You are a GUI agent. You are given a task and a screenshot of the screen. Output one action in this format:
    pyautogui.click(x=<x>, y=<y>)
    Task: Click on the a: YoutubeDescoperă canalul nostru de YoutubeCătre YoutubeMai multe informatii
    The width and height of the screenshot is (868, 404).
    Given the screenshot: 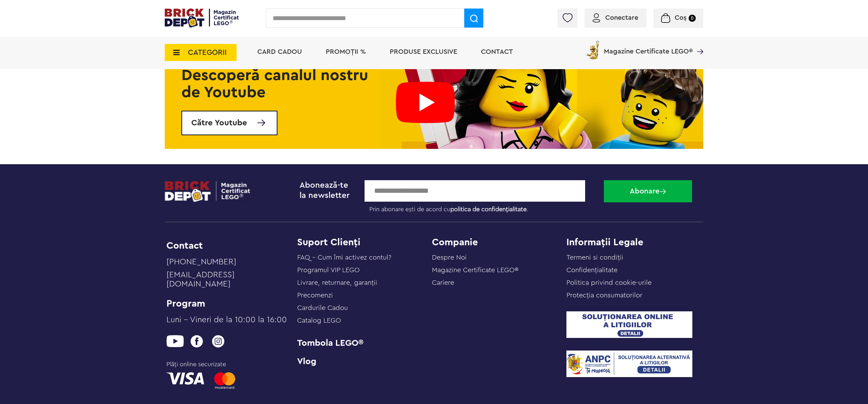 What is the action you would take?
    pyautogui.click(x=434, y=101)
    